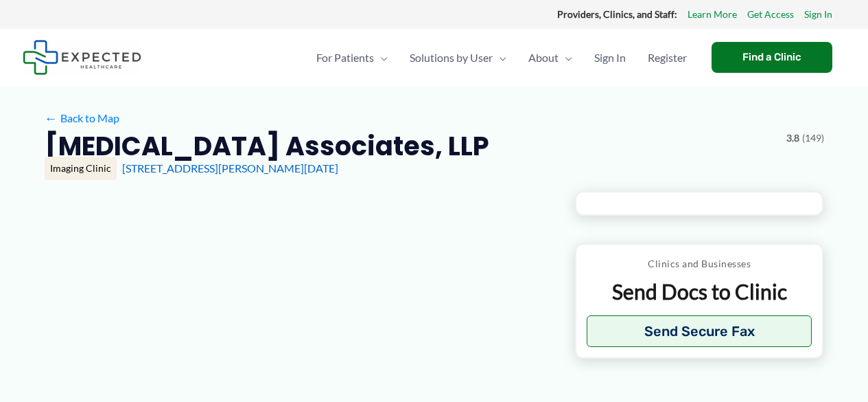  Describe the element at coordinates (81, 118) in the screenshot. I see `a: ←Back to Map` at that location.